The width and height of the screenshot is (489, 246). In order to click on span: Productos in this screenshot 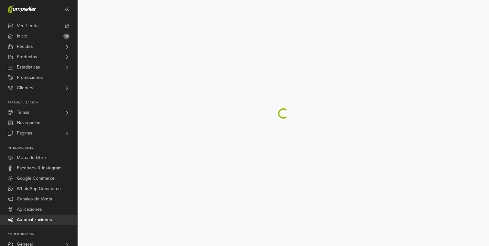, I will do `click(27, 57)`.